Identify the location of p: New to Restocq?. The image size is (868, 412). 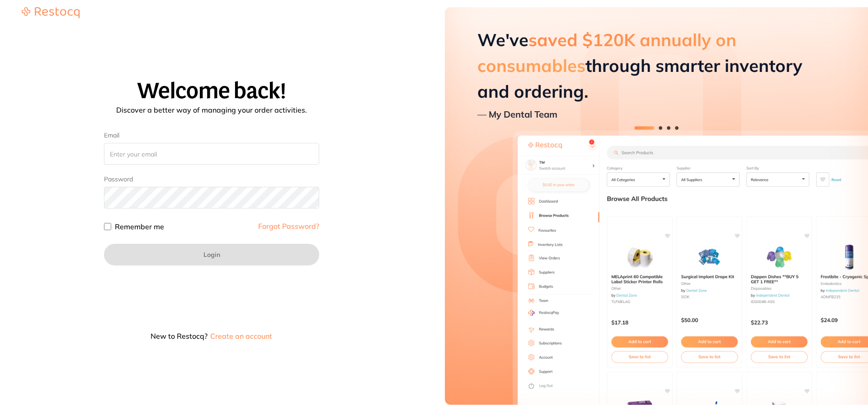
(211, 336).